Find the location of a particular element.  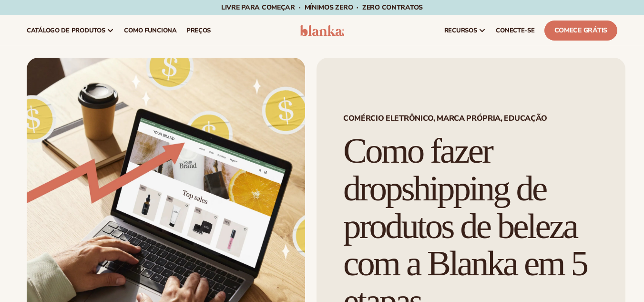

a: recursos is located at coordinates (465, 30).